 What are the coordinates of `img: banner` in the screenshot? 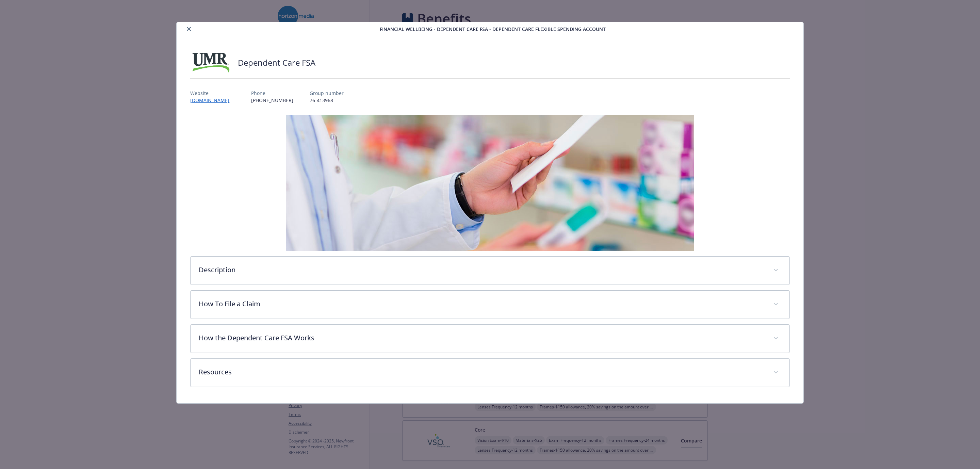 It's located at (490, 183).